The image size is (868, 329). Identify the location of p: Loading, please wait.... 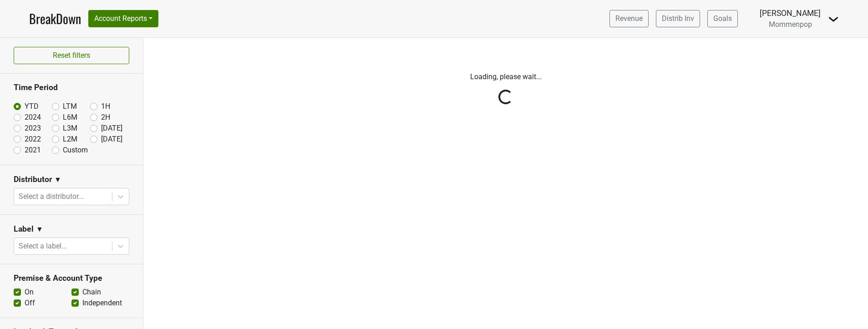
(506, 77).